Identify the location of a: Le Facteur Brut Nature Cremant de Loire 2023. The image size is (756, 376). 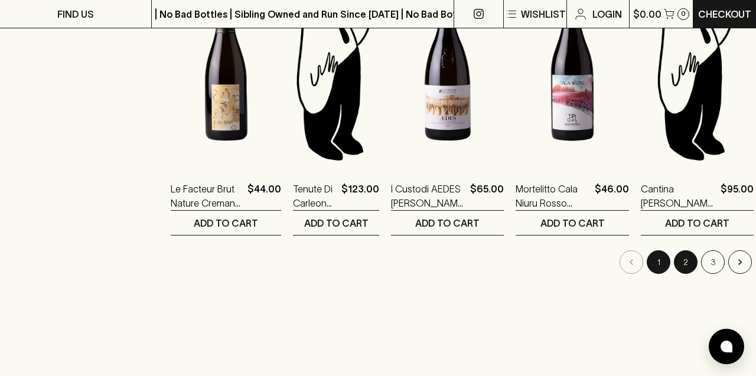
(207, 196).